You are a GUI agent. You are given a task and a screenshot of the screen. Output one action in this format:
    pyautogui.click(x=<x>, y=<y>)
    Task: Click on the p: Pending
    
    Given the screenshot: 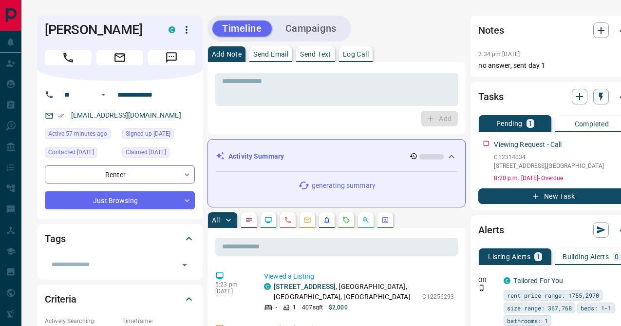 What is the action you would take?
    pyautogui.click(x=510, y=123)
    